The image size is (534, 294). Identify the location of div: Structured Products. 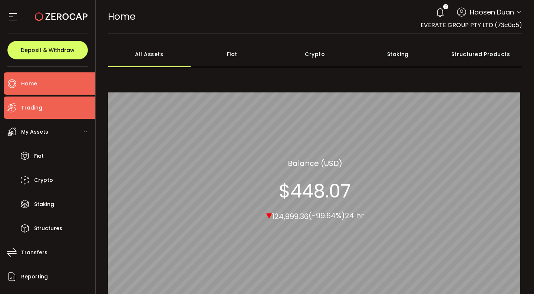
(481, 54).